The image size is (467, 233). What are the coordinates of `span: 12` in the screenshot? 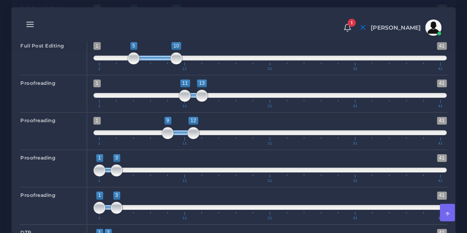 It's located at (193, 121).